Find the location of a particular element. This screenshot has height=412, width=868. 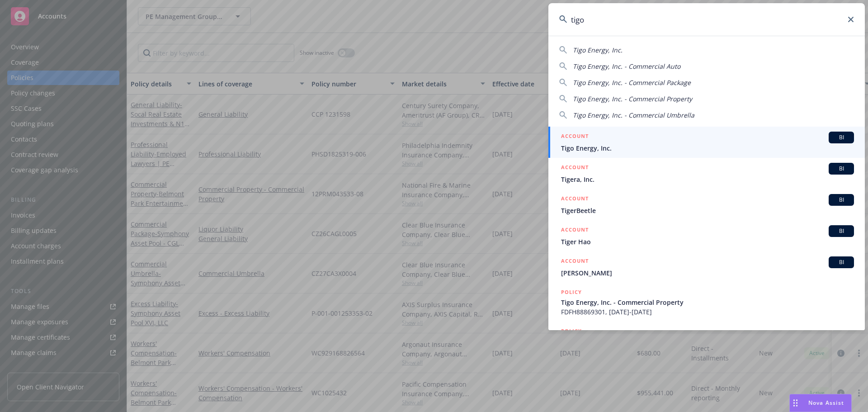

span: Tigo Energy, Inc. - Commercial Umbrella is located at coordinates (634, 115).